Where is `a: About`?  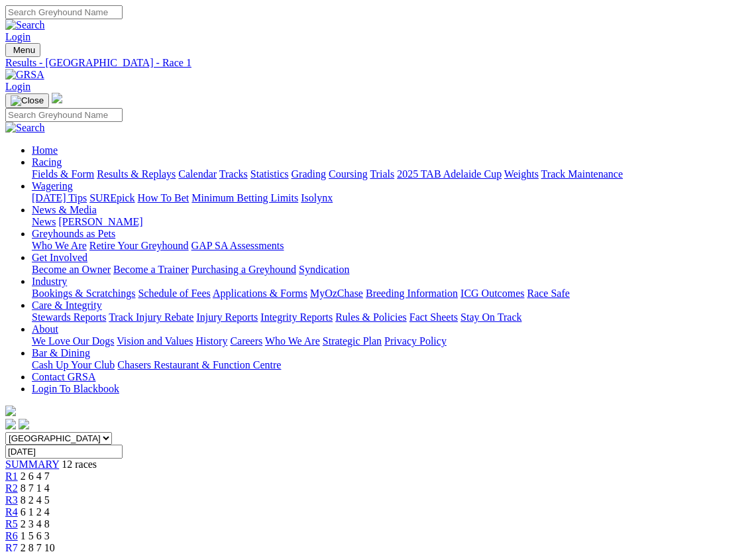
a: About is located at coordinates (45, 329).